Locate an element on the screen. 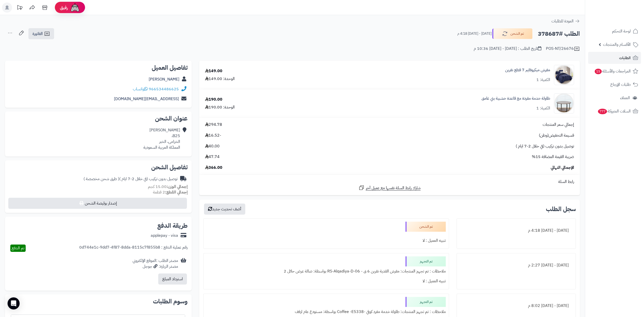 The height and width of the screenshot is (317, 644). span: -16.52 is located at coordinates (213, 135).